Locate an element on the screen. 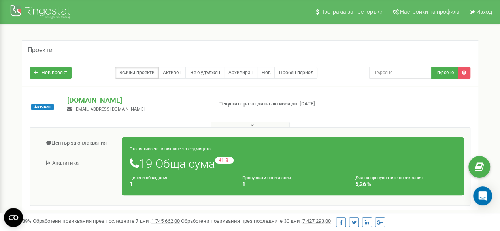 The height and width of the screenshot is (231, 500). a: Активен is located at coordinates (172, 73).